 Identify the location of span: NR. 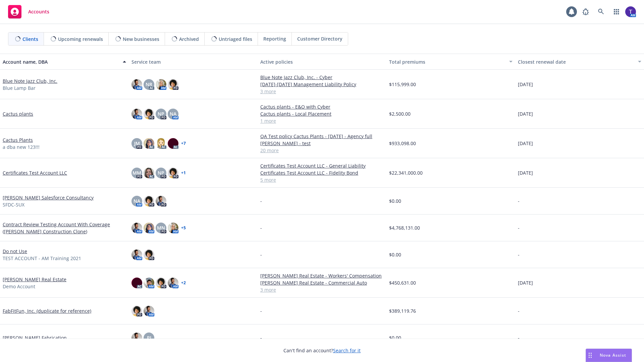
(149, 84).